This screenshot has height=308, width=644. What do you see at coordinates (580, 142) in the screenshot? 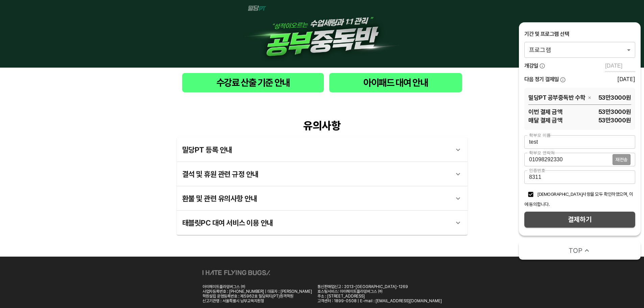
I see `input: 학부모 이름을 입력해주세요` at bounding box center [580, 142].